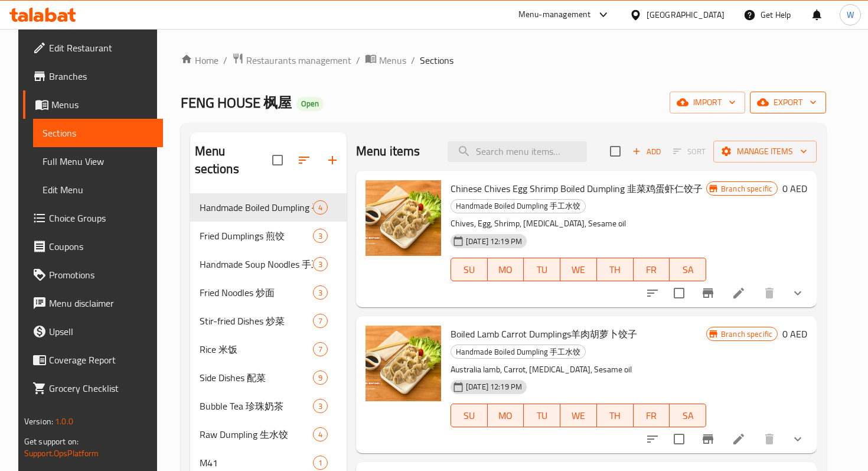  I want to click on span: WE, so click(579, 270).